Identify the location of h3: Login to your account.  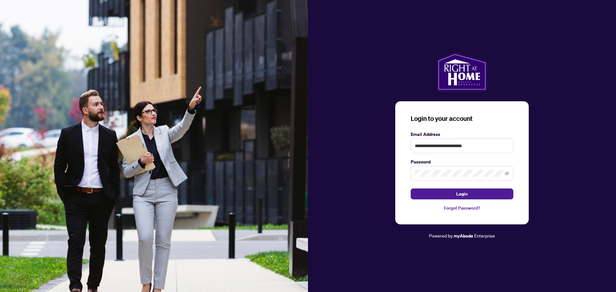
(462, 119).